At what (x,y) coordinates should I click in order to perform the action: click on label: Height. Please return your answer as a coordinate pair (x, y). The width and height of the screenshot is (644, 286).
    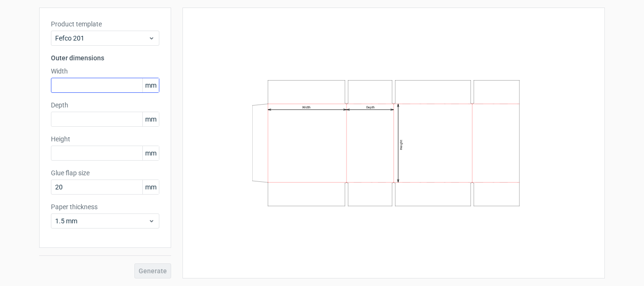
    Looking at the image, I should click on (105, 139).